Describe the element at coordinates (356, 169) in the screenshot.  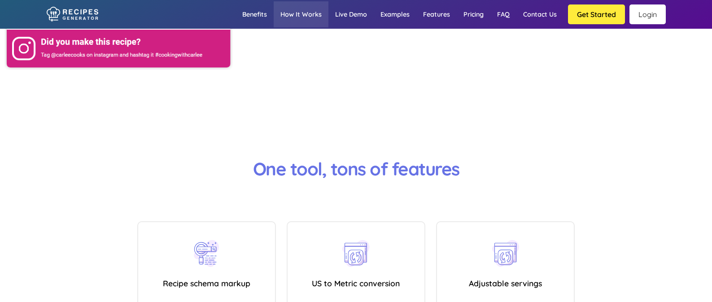
I see `h3: One tool, tons of features` at that location.